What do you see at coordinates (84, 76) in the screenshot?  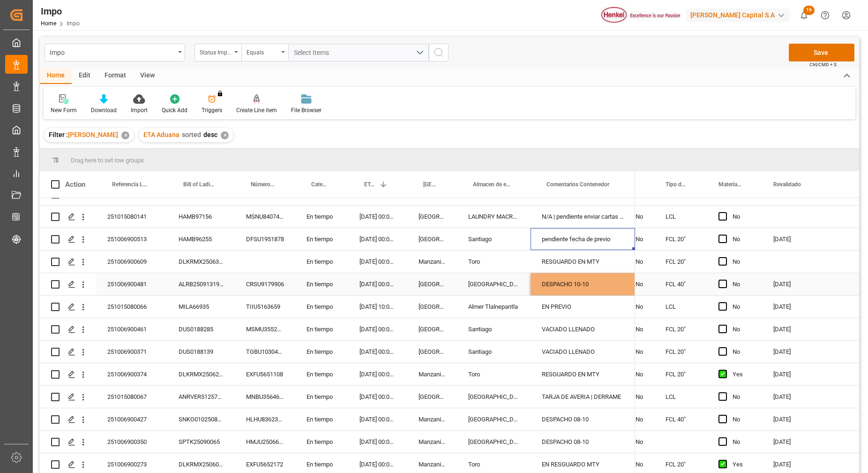 I see `div: Edit` at bounding box center [84, 76].